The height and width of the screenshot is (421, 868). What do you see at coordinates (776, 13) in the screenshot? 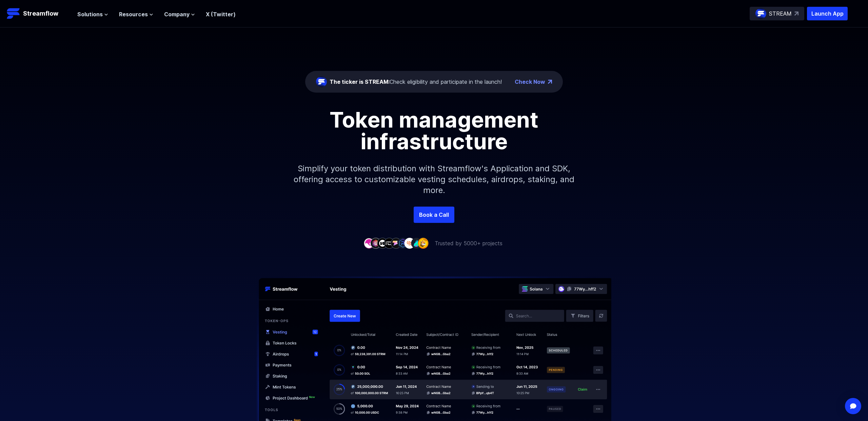
I see `a: STREAM` at bounding box center [776, 13].